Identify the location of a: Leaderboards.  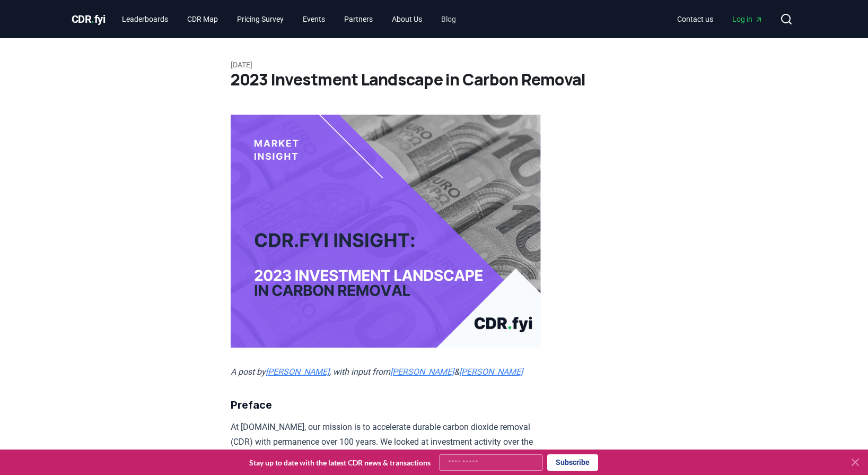
(145, 19).